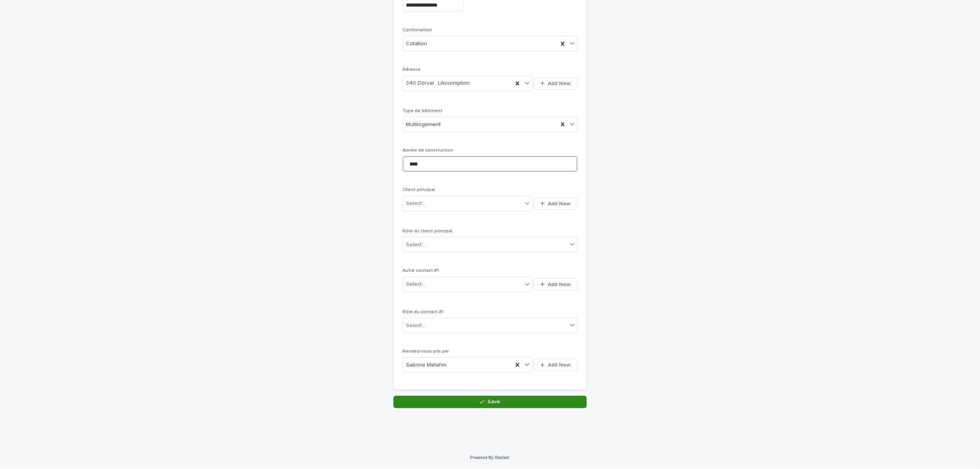 This screenshot has width=980, height=469. Describe the element at coordinates (421, 271) in the screenshot. I see `span: Autre contact #1` at that location.